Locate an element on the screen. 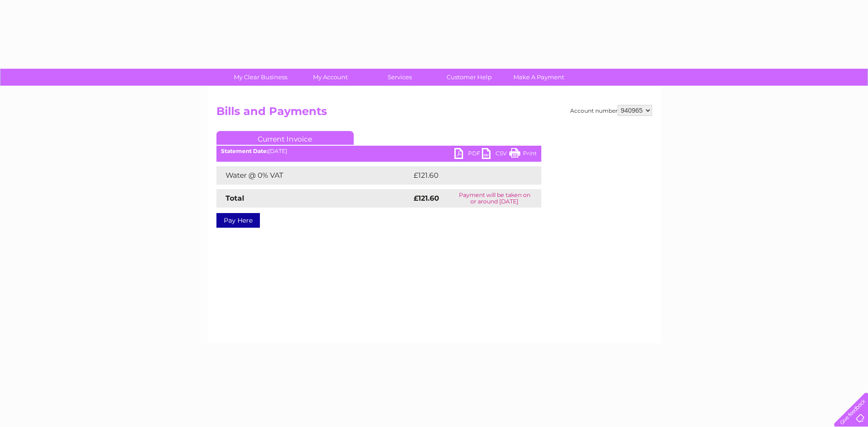 The height and width of the screenshot is (427, 868). b: Statement Date: is located at coordinates (245, 151).